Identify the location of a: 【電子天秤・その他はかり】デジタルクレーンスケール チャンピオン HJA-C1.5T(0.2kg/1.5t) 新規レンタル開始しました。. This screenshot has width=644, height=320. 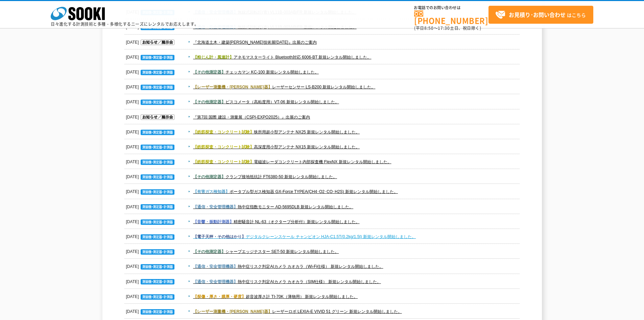
(304, 236).